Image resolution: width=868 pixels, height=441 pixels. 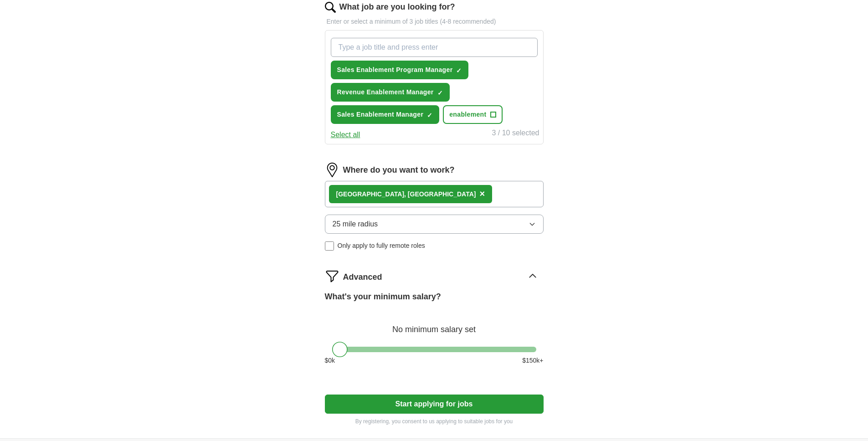 I want to click on button: Start applying for jobs, so click(x=434, y=404).